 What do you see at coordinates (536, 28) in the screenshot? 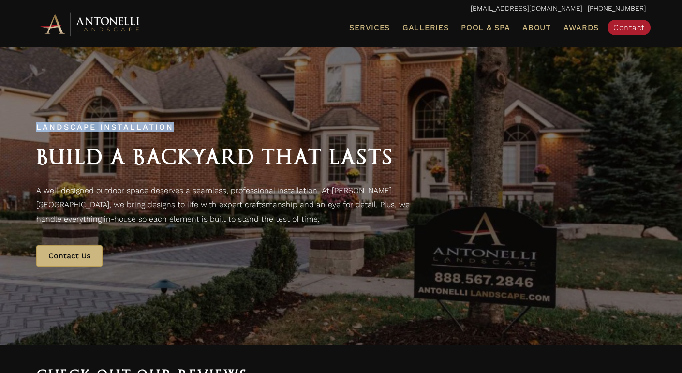
I see `a: About` at bounding box center [536, 28].